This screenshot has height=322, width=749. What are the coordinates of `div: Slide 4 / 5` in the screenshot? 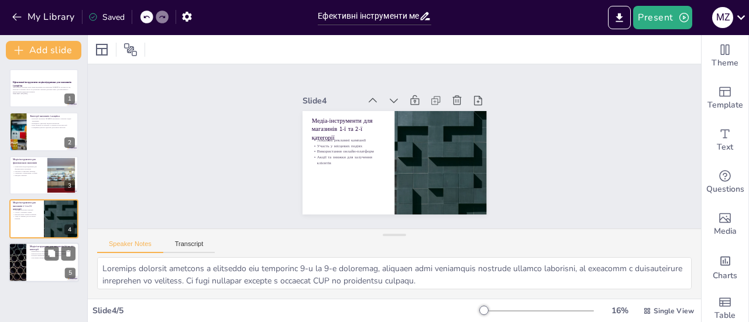 It's located at (287, 311).